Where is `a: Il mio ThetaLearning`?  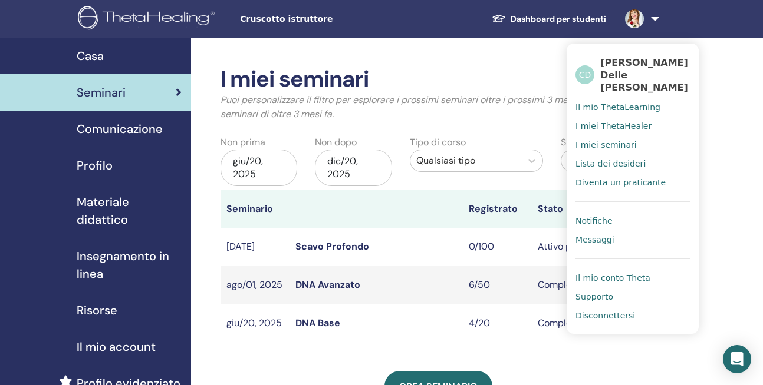
a: Il mio ThetaLearning is located at coordinates (632, 107).